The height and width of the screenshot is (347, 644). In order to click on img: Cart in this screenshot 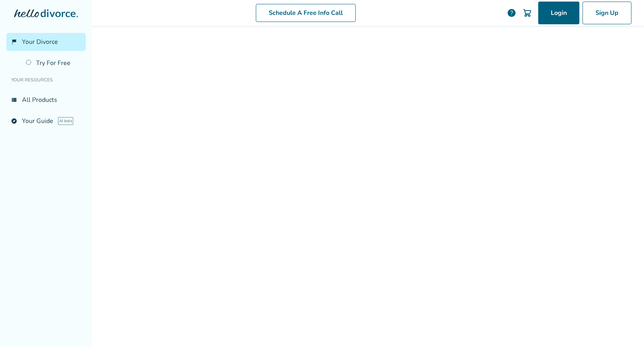, I will do `click(527, 13)`.